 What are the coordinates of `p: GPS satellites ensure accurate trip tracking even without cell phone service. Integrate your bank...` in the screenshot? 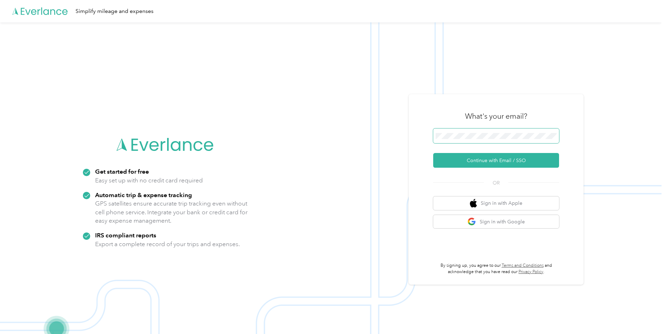 It's located at (171, 212).